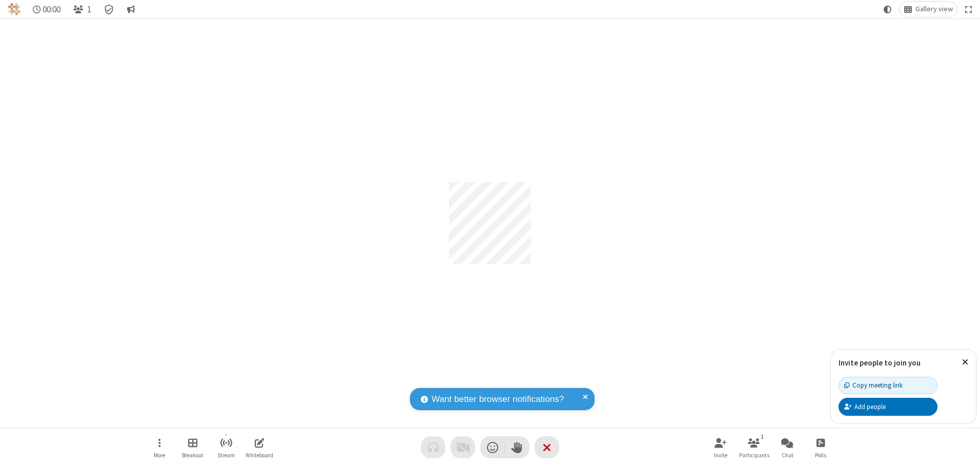 Image resolution: width=980 pixels, height=466 pixels. Describe the element at coordinates (192, 447) in the screenshot. I see `button: Manage Breakout Rooms` at that location.